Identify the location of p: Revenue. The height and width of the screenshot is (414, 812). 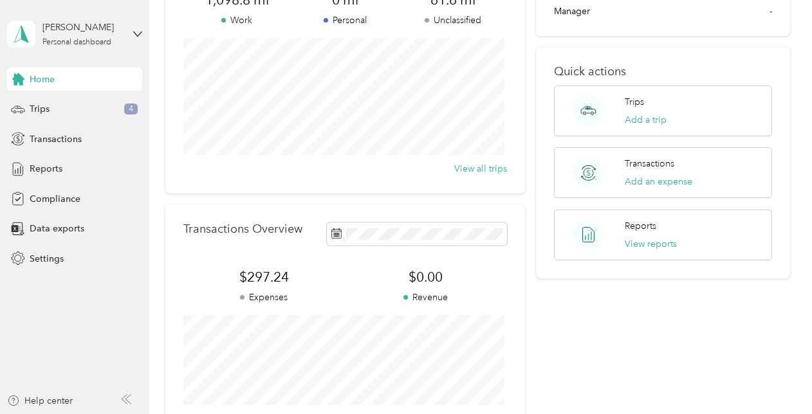
(426, 297).